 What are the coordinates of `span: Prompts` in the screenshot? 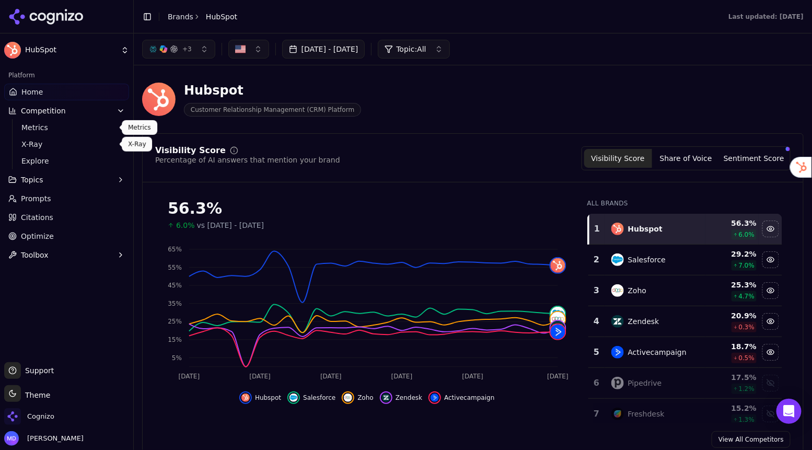 It's located at (36, 199).